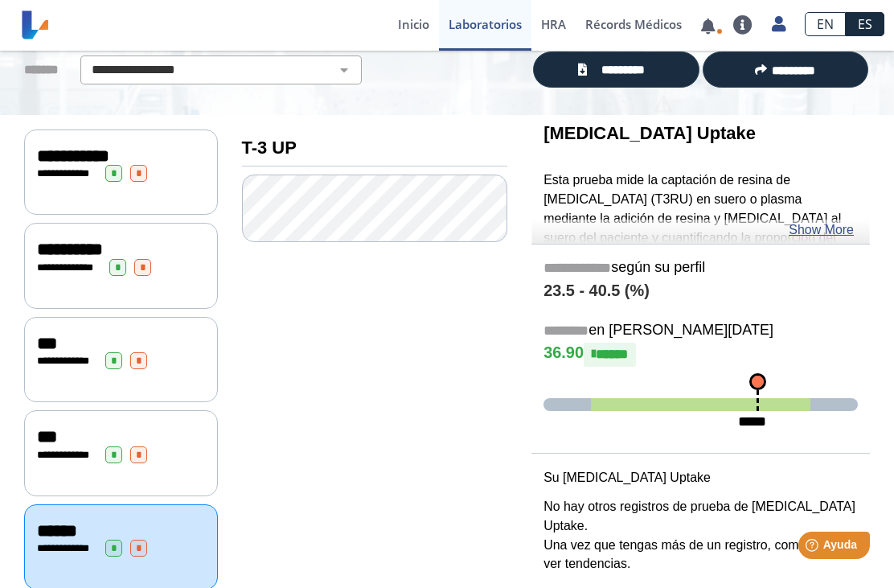  Describe the element at coordinates (553, 24) in the screenshot. I see `span: HRA` at that location.